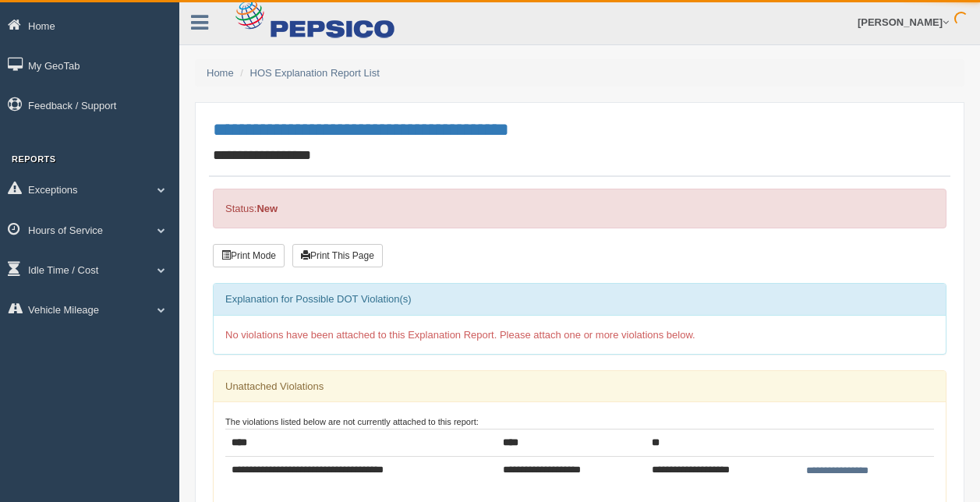 Image resolution: width=980 pixels, height=502 pixels. I want to click on span: No violations have been attached to this Explanation Report. Please attach one or more violations..., so click(460, 335).